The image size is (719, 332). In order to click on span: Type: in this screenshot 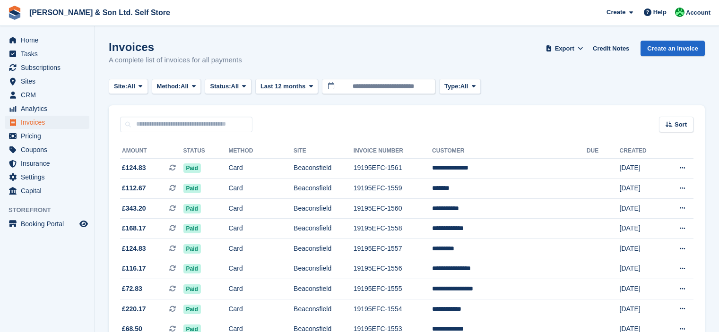, I will do `click(452, 86)`.